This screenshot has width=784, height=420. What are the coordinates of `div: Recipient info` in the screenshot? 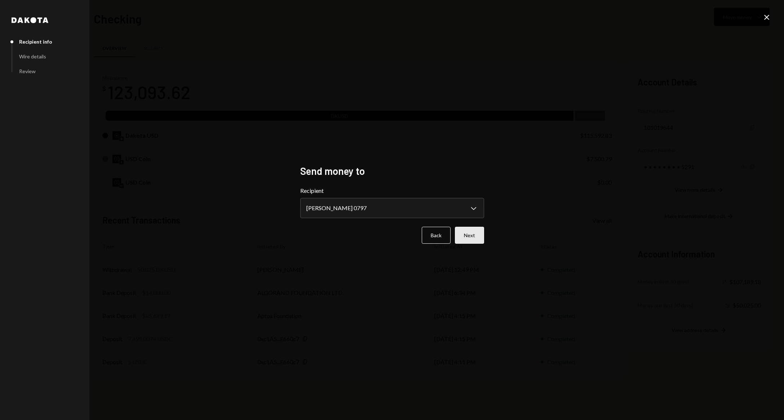 It's located at (36, 41).